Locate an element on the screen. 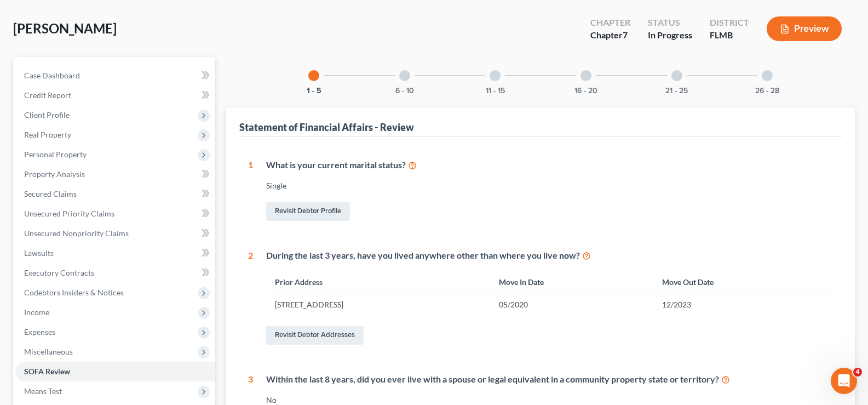  span: Real Property is located at coordinates (47, 134).